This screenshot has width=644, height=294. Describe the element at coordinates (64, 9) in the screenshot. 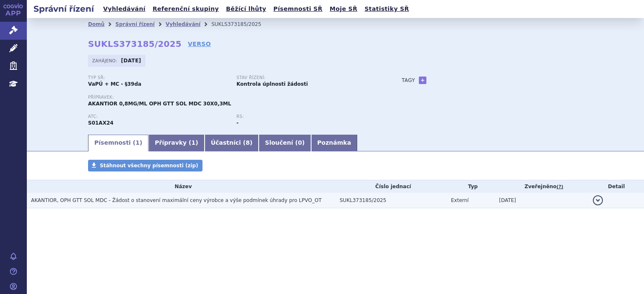

I see `h2: Správní řízení` at that location.